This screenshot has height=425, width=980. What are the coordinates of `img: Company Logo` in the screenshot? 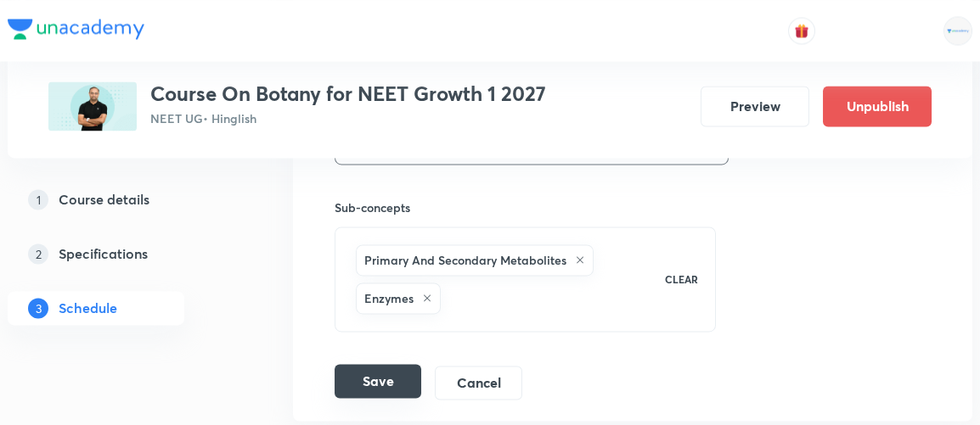 It's located at (75, 29).